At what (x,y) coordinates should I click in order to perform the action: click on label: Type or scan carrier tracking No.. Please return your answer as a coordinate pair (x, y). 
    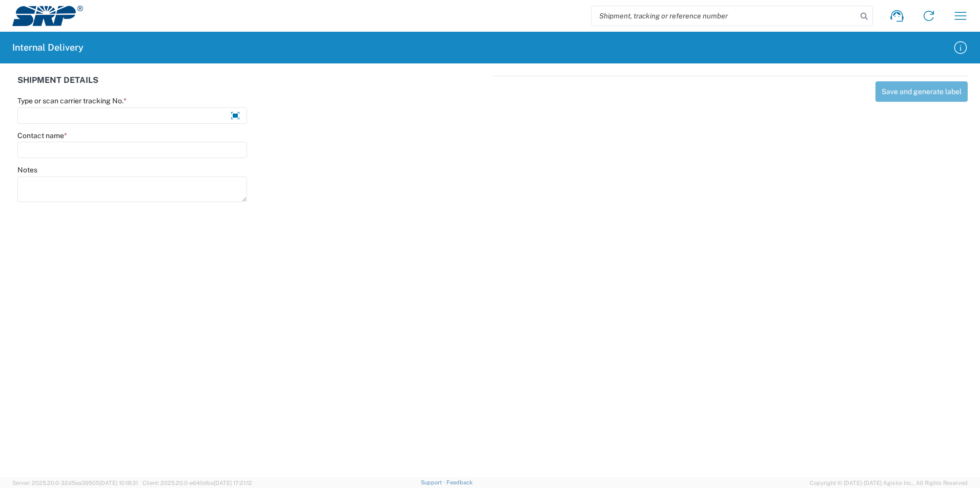
    Looking at the image, I should click on (72, 101).